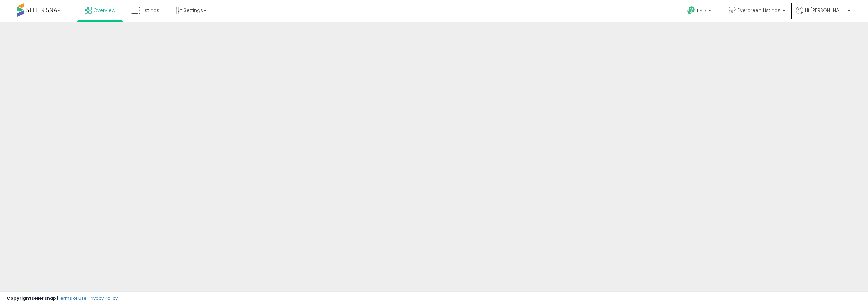  What do you see at coordinates (19, 298) in the screenshot?
I see `strong: Copyright` at bounding box center [19, 298].